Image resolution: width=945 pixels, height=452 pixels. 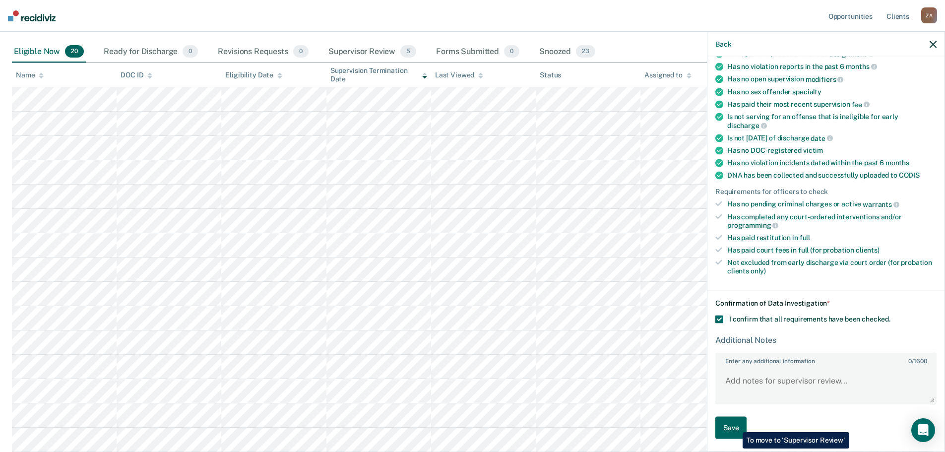 I want to click on div: Open Intercom Messenger, so click(x=924, y=430).